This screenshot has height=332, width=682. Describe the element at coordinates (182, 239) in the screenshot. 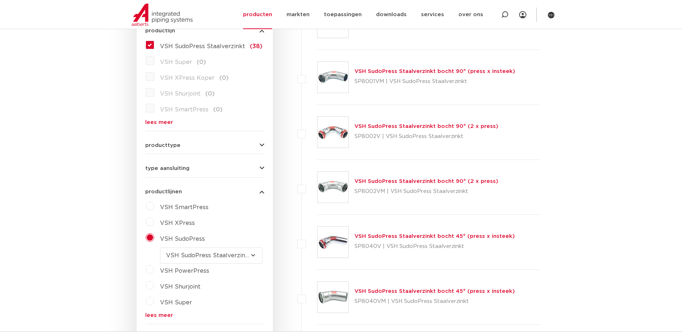

I see `span: VSH SudoPress` at that location.